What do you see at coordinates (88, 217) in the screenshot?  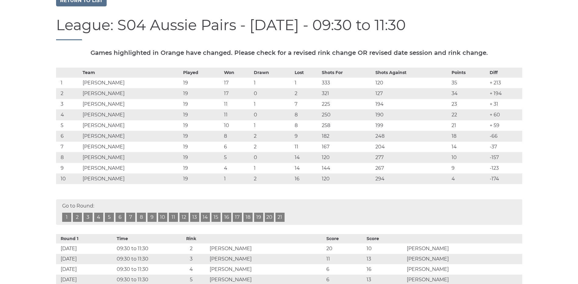 I see `a: 3` at bounding box center [88, 217].